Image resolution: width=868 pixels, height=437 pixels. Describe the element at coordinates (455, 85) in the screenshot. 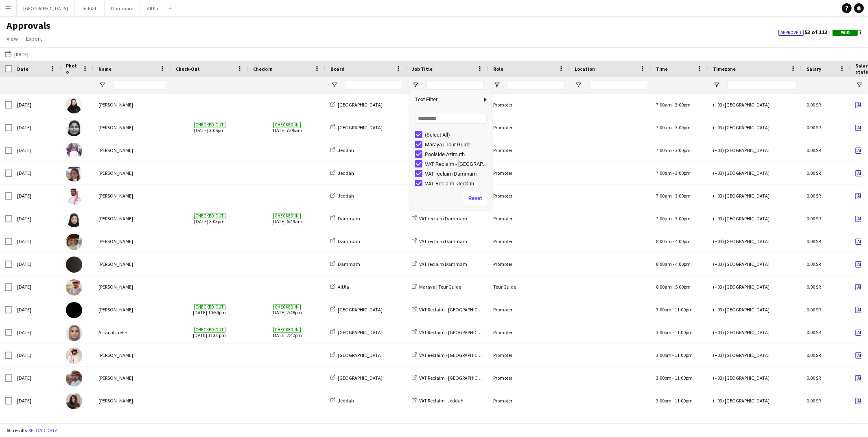

I see `input: Job Title Filter Input` at that location.